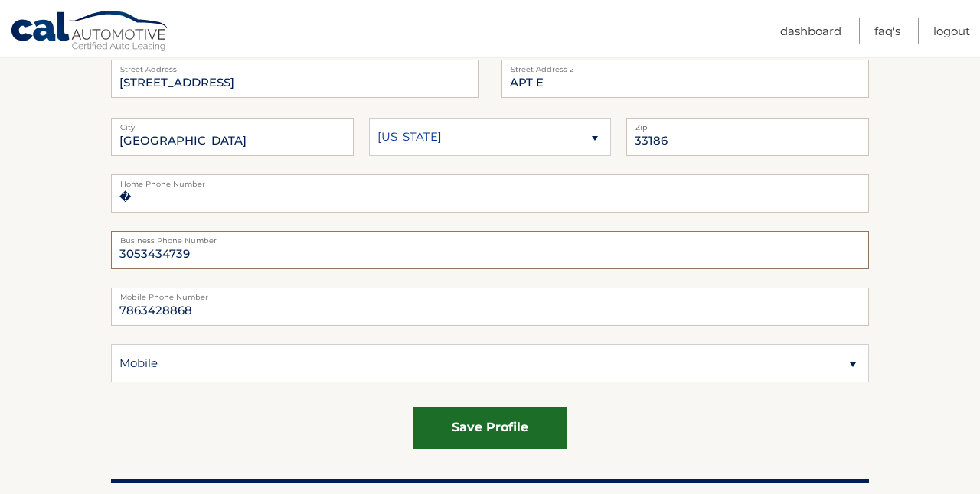 Image resolution: width=980 pixels, height=494 pixels. Describe the element at coordinates (490, 307) in the screenshot. I see `input: Mobile Phone Number` at that location.